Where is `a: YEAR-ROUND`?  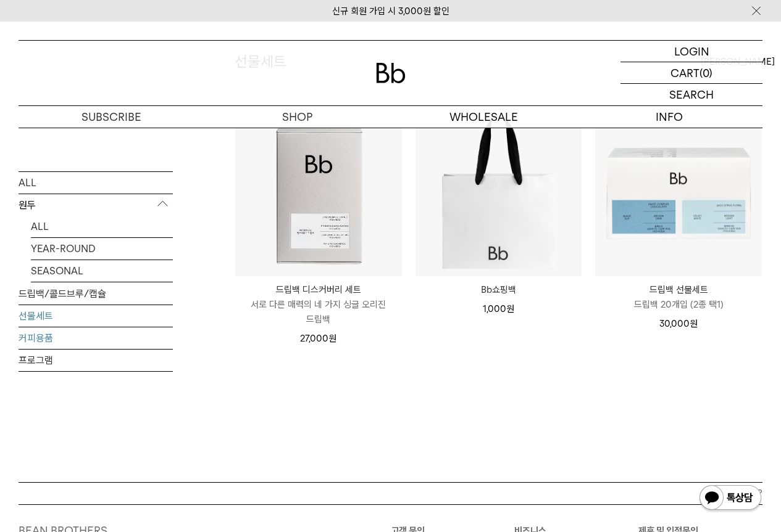
a: YEAR-ROUND is located at coordinates (102, 248).